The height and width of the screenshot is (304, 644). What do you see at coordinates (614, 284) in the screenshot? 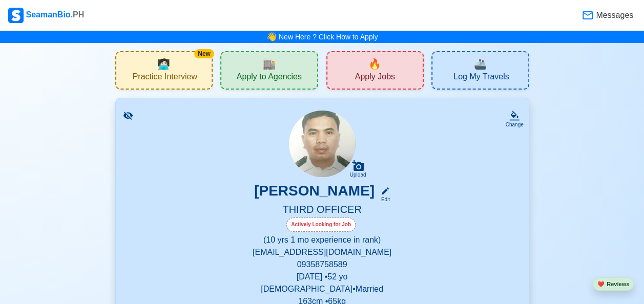
I see `button: heartReviews` at bounding box center [614, 284].